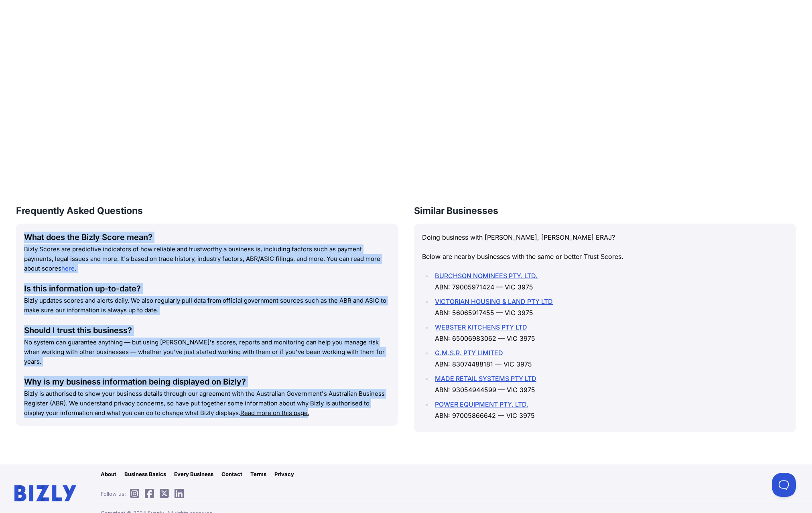 This screenshot has height=513, width=812. I want to click on p: Bizly is authorised to show your business details through our agreement with the Australian Gover..., so click(207, 403).